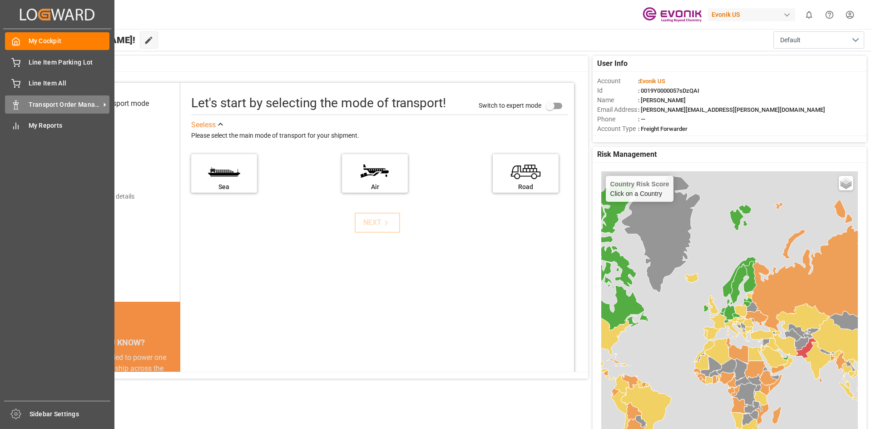  I want to click on span: Line Item All, so click(69, 83).